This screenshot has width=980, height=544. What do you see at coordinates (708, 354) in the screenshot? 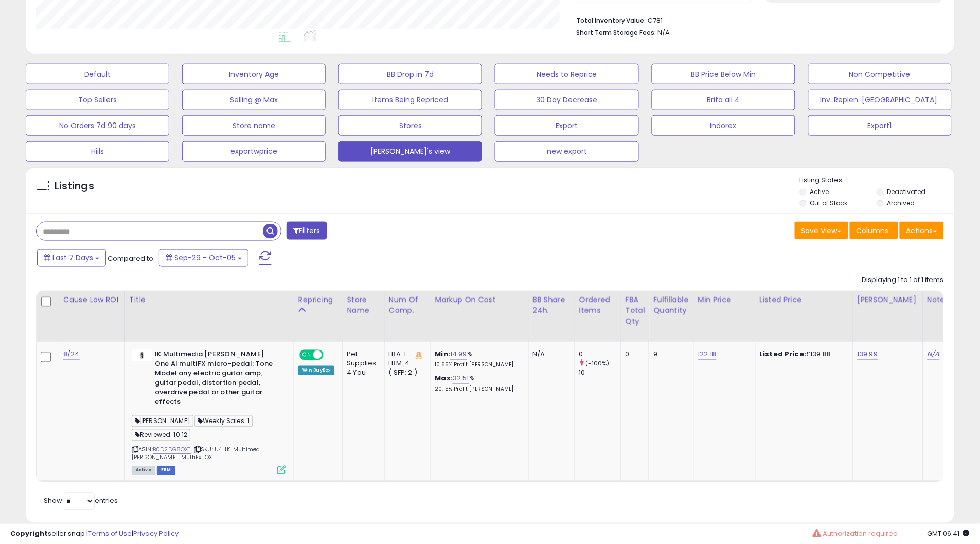
I see `a: 122.18` at bounding box center [708, 354].